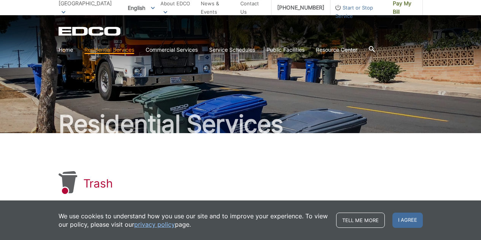 Image resolution: width=481 pixels, height=240 pixels. I want to click on a: Tell me more, so click(360, 220).